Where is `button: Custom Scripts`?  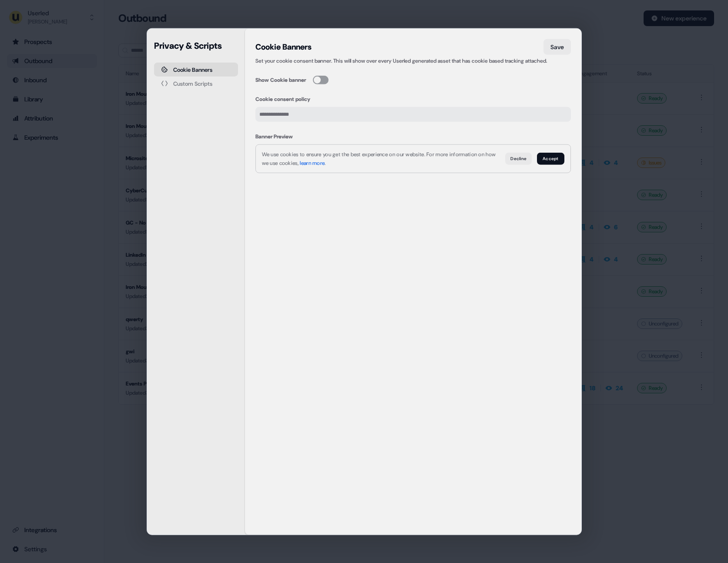 button: Custom Scripts is located at coordinates (195, 84).